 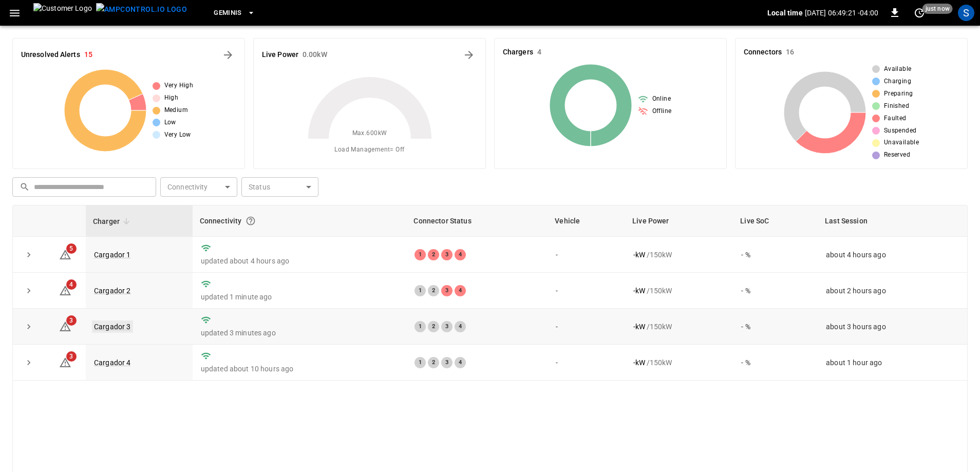 I want to click on a: Cargador 3, so click(x=113, y=326).